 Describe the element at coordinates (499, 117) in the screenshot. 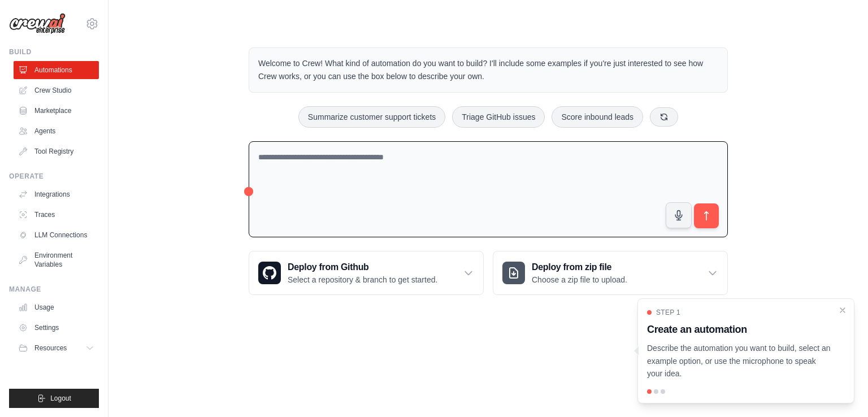

I see `button: Triage GitHub issues` at that location.